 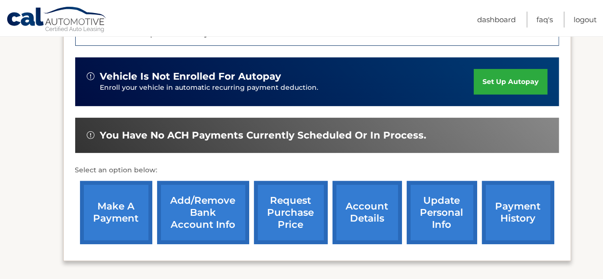 What do you see at coordinates (545, 19) in the screenshot?
I see `a: FAQ's` at bounding box center [545, 19].